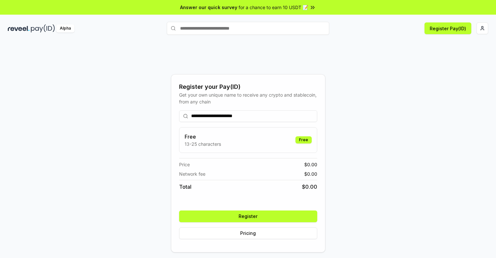  What do you see at coordinates (203, 136) in the screenshot?
I see `h3: Free` at bounding box center [203, 136].